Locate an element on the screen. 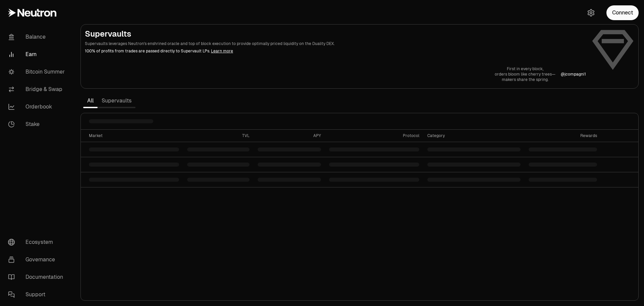  div: TVL is located at coordinates (218, 136).